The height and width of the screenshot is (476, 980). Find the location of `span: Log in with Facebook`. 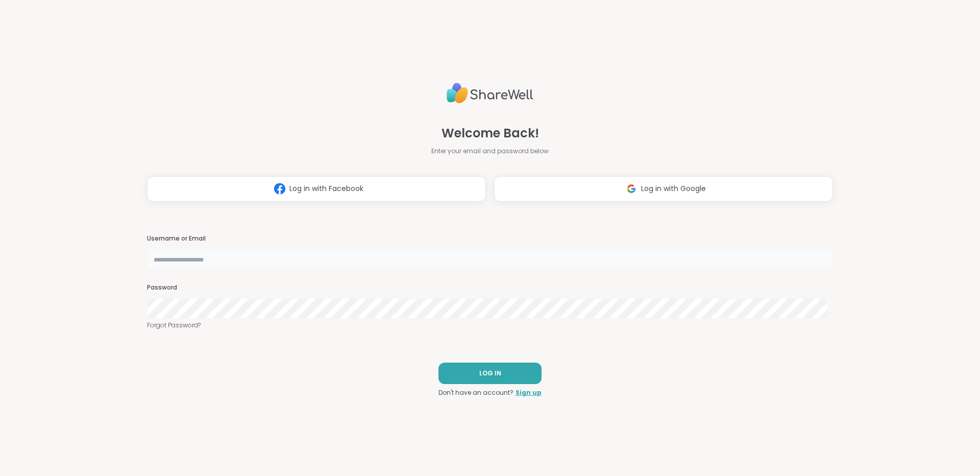

span: Log in with Facebook is located at coordinates (326, 189).